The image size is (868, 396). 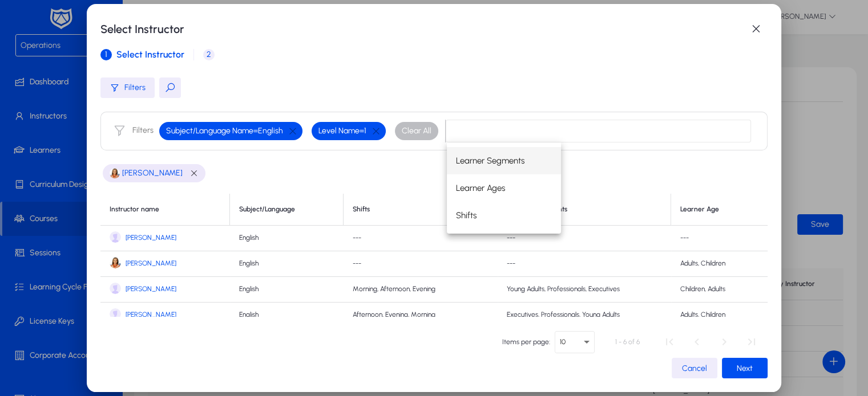 I want to click on button: Filters, so click(x=127, y=88).